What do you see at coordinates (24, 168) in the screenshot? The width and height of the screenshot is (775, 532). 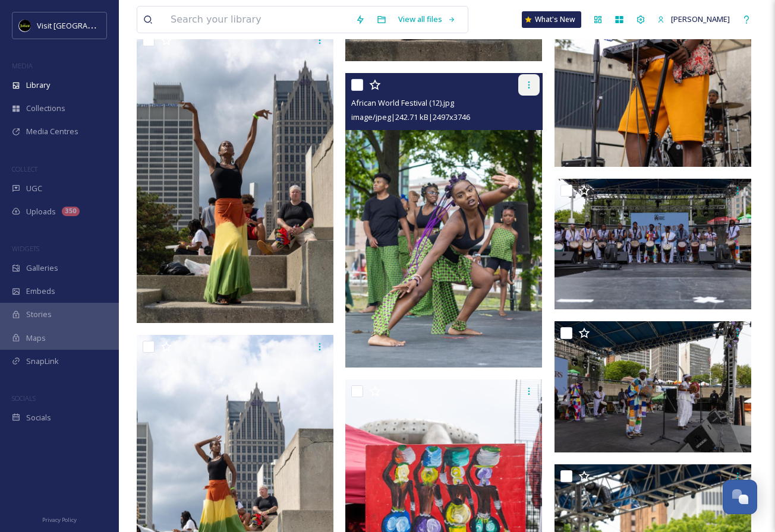 I see `span: COLLECT` at bounding box center [24, 168].